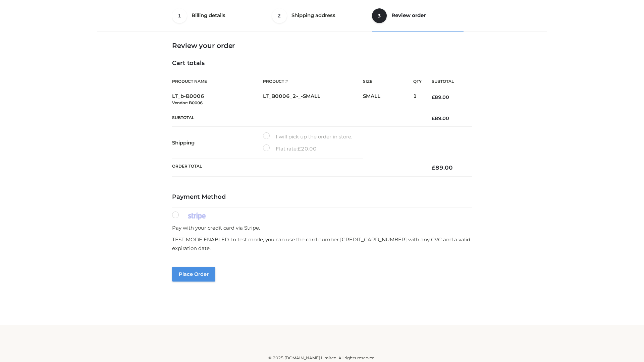  Describe the element at coordinates (217, 99) in the screenshot. I see `td: LT_b-B0006` at that location.